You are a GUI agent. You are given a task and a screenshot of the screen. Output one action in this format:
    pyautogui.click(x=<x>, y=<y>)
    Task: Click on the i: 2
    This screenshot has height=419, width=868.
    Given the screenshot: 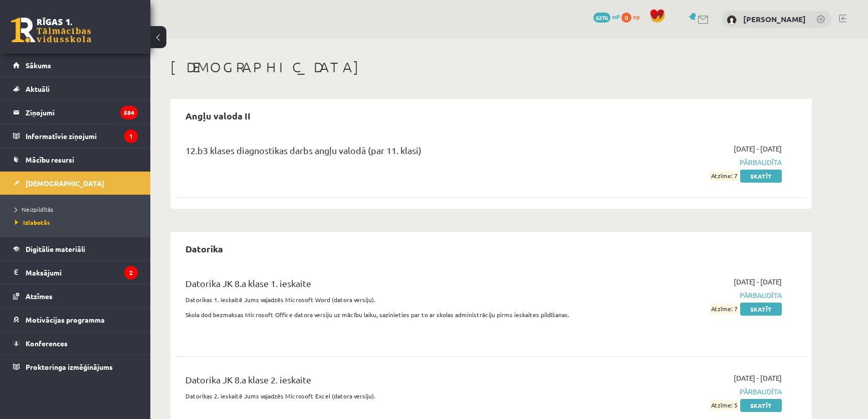 What is the action you would take?
    pyautogui.click(x=131, y=272)
    